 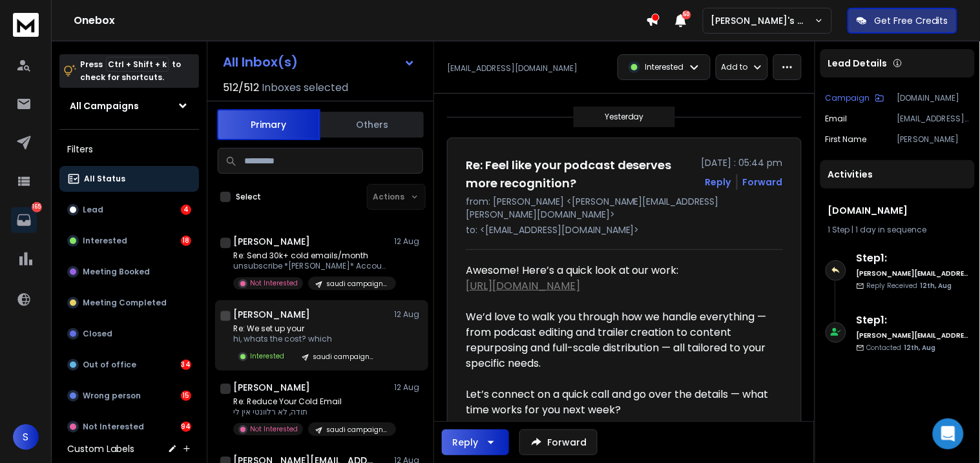 What do you see at coordinates (129, 149) in the screenshot?
I see `h3: Filters` at bounding box center [129, 149].